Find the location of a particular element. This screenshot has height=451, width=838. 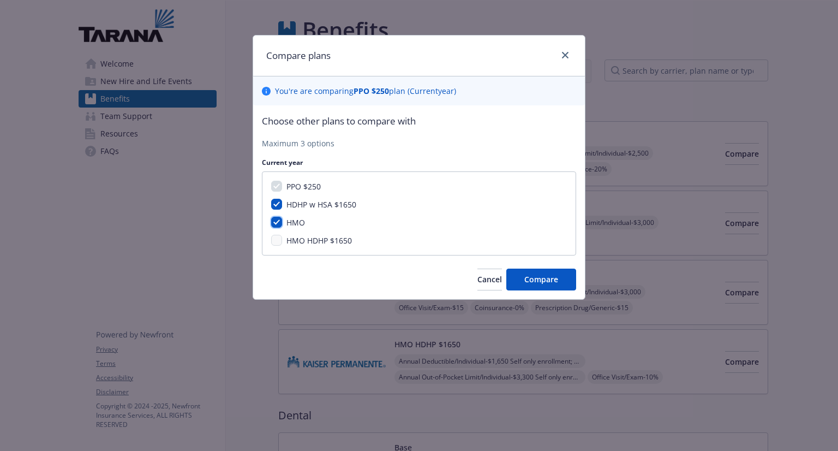

button: Compare is located at coordinates (541, 279).